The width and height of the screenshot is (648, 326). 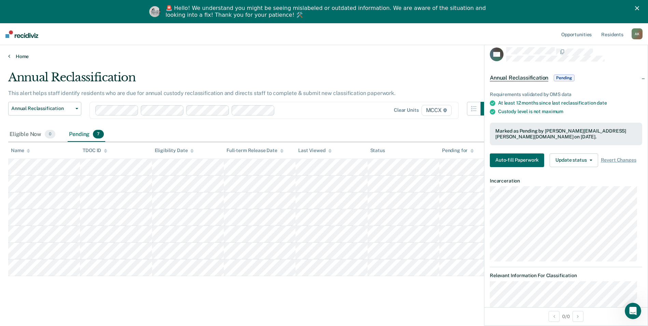 What do you see at coordinates (564, 78) in the screenshot?
I see `span: Pending` at bounding box center [564, 78].